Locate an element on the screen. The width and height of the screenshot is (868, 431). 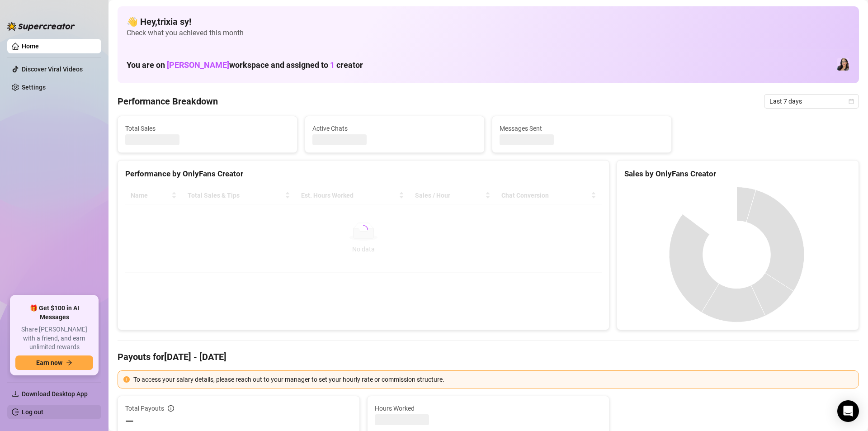
span: info-circle is located at coordinates (171, 408).